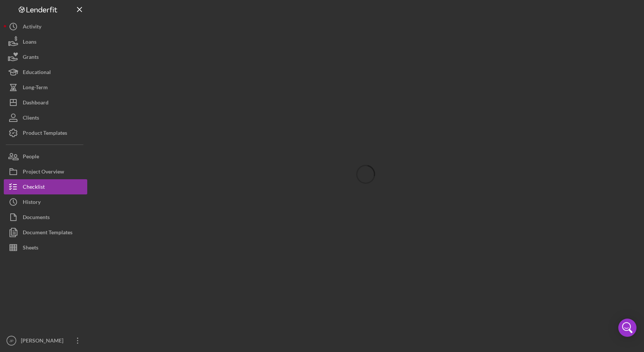  I want to click on div: Grants, so click(31, 58).